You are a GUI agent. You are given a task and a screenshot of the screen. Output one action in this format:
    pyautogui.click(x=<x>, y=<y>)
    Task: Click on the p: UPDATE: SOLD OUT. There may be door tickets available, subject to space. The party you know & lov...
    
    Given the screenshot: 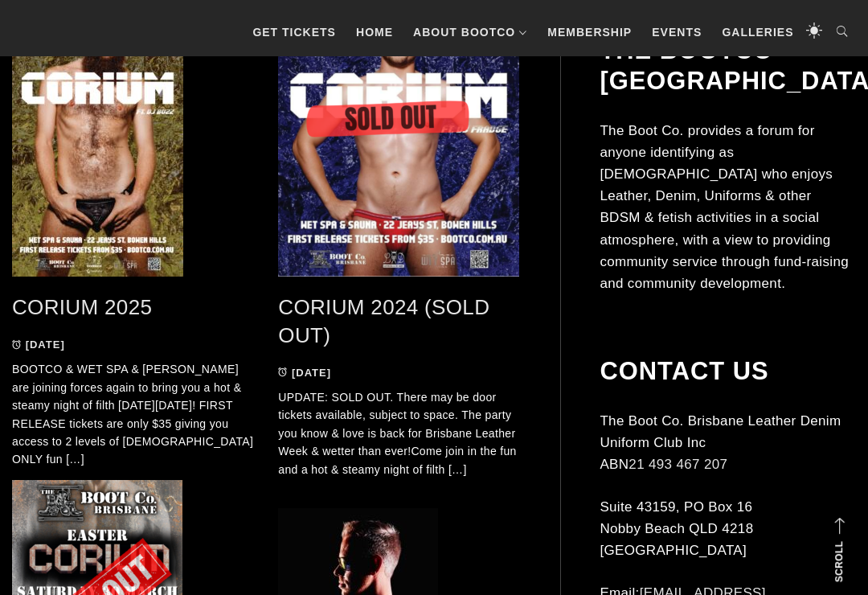 What is the action you would take?
    pyautogui.click(x=399, y=433)
    